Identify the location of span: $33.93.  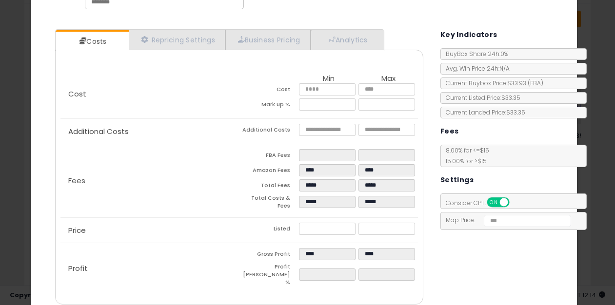
(525, 83).